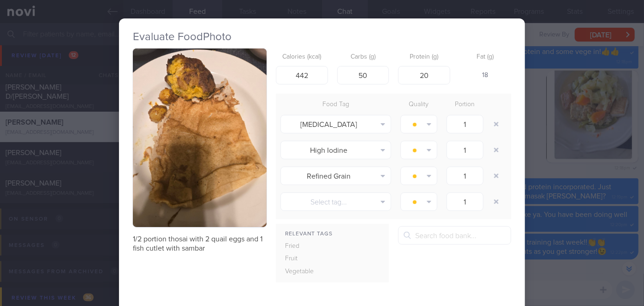  What do you see at coordinates (336, 176) in the screenshot?
I see `button: Refined Grain` at bounding box center [336, 176].